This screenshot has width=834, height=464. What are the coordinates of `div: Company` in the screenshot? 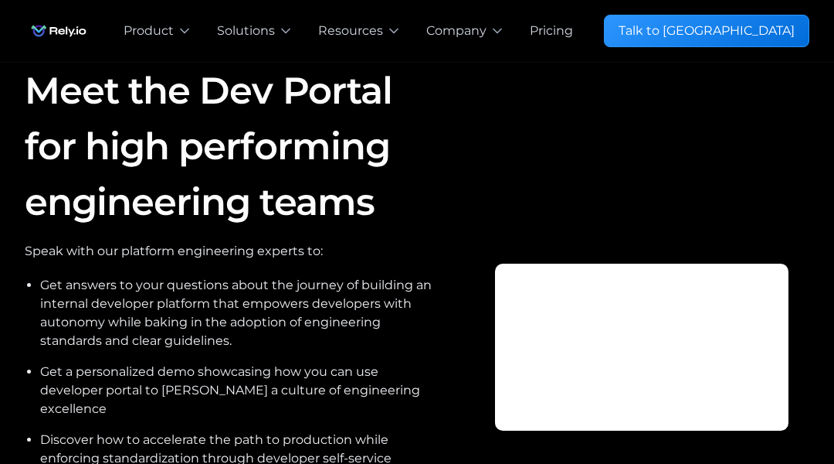 It's located at (457, 31).